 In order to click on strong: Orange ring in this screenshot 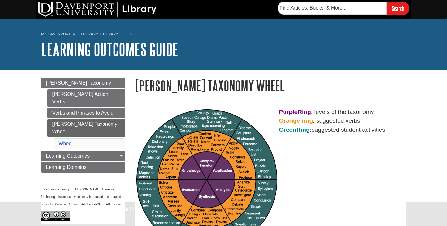, I will do `click(296, 120)`.